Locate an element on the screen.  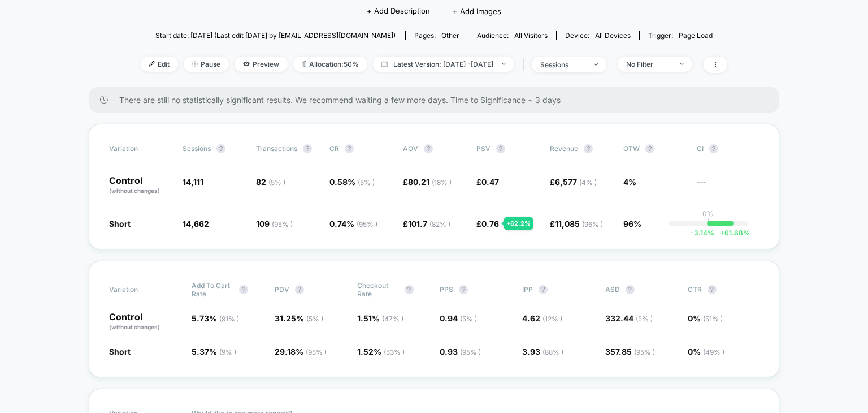
span: -3.14 % is located at coordinates (703, 232).